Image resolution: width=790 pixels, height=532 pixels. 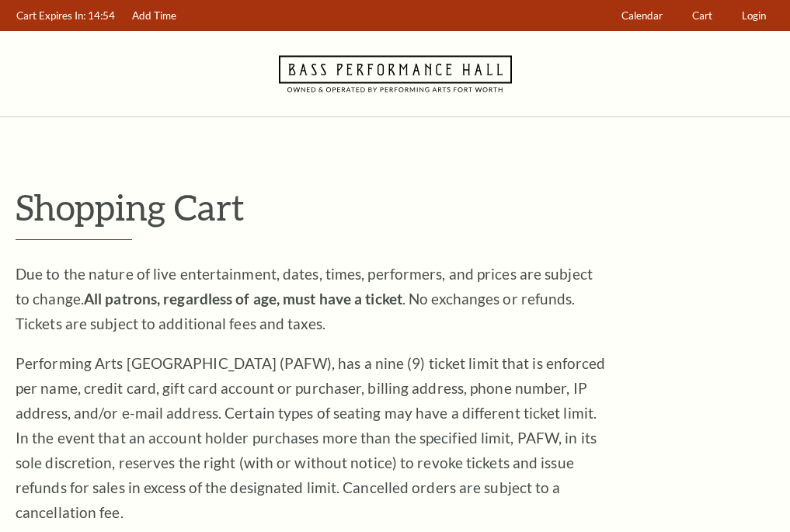 I want to click on p: Shopping Cart, so click(x=394, y=206).